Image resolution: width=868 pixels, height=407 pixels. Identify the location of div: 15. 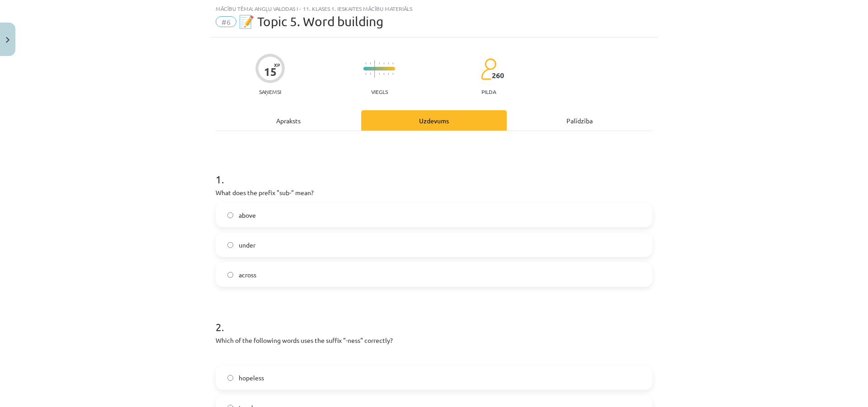
(271, 72).